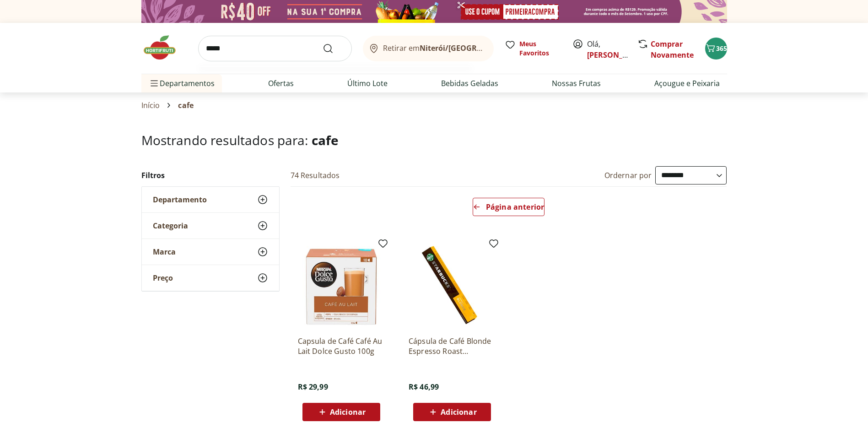  What do you see at coordinates (211, 252) in the screenshot?
I see `button: Marca` at bounding box center [211, 252].